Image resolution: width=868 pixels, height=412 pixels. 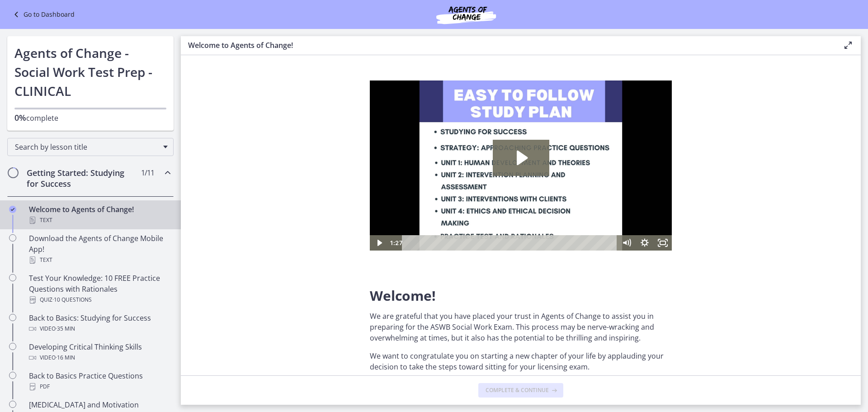 I want to click on div: Welcome to Agents of Change!, so click(x=99, y=215).